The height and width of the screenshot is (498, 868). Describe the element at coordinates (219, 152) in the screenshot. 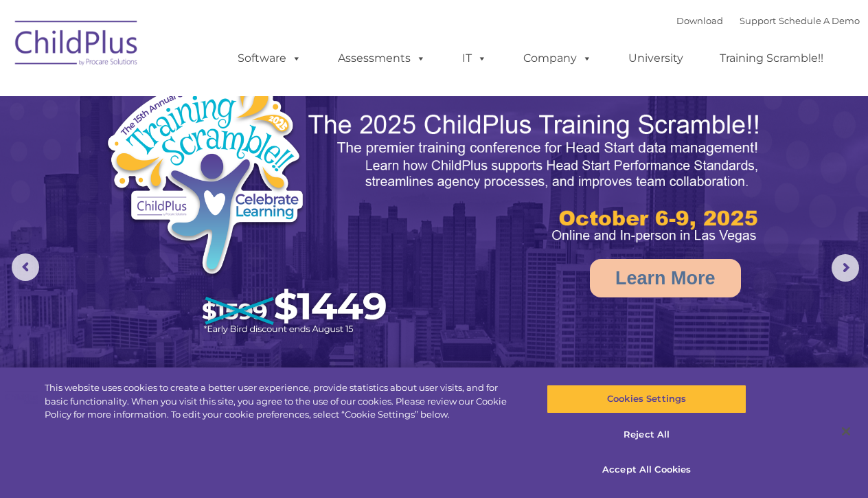

I see `span: Phone number` at that location.